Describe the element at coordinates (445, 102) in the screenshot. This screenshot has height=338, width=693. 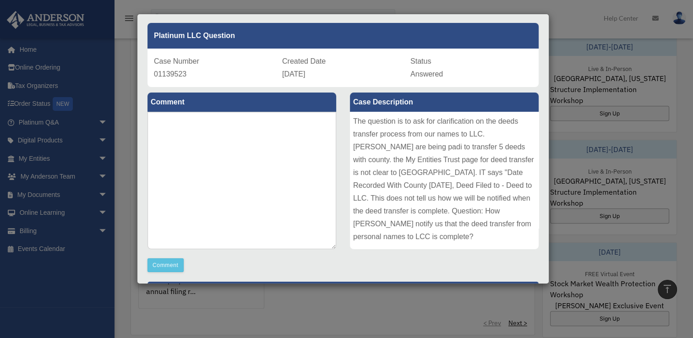
I see `label: Case Description` at that location.